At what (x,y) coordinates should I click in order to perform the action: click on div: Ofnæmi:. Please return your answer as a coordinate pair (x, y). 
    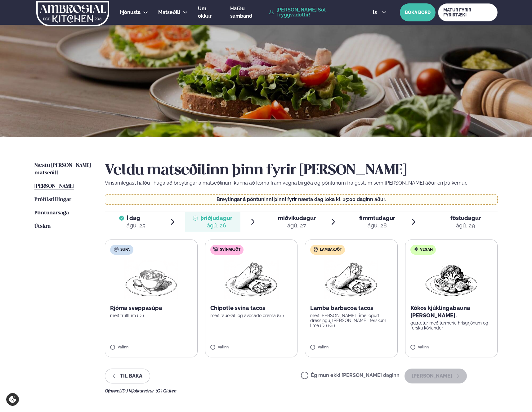
    Looking at the image, I should click on (301, 391).